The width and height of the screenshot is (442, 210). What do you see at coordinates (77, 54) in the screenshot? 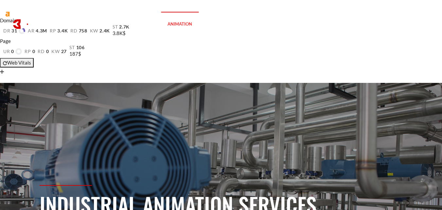
I see `div: 187$` at bounding box center [77, 54].